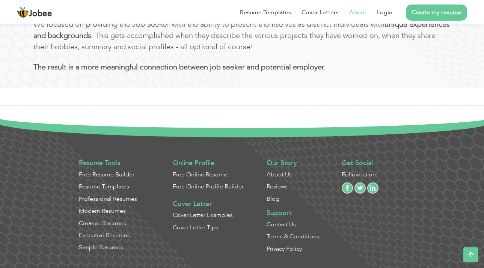 This screenshot has width=484, height=268. I want to click on a: Blog, so click(273, 199).